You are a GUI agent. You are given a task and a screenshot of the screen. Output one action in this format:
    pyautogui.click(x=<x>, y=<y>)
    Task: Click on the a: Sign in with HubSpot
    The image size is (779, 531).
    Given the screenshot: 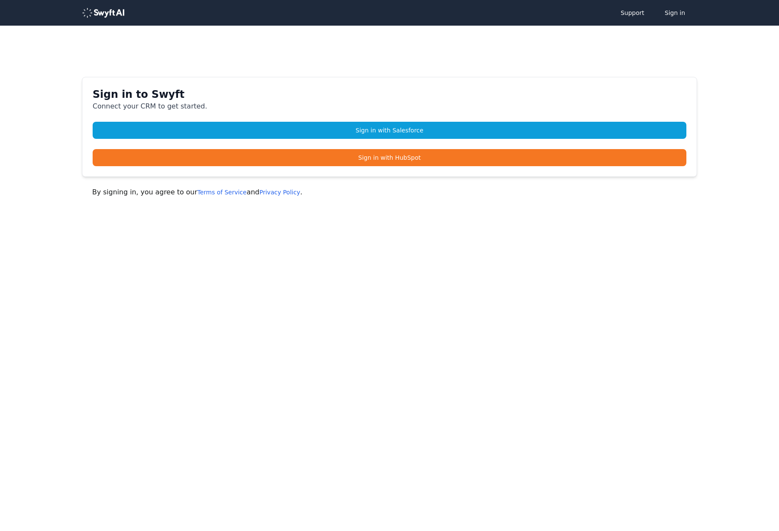 What is the action you would take?
    pyautogui.click(x=389, y=158)
    